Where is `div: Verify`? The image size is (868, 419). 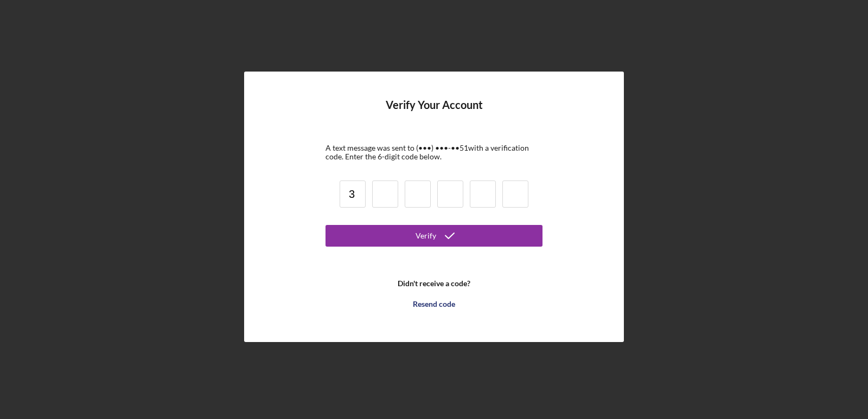
div: Verify is located at coordinates (426, 236).